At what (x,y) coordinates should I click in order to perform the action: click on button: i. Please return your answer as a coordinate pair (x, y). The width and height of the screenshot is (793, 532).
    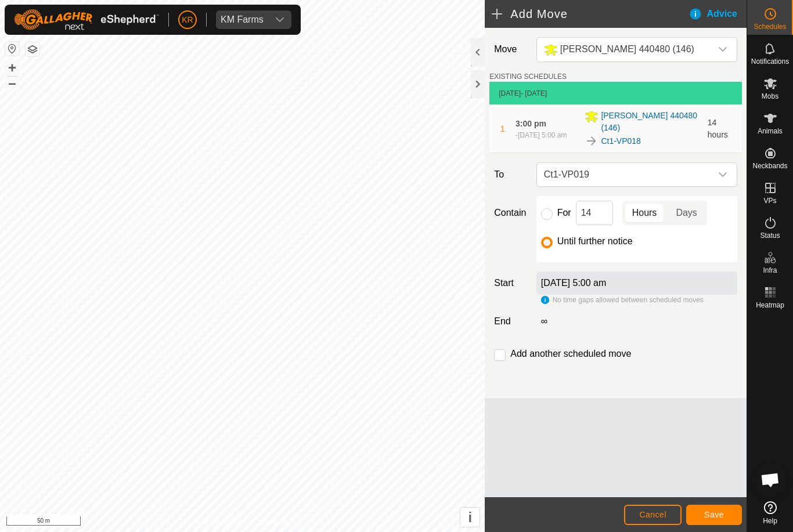
    Looking at the image, I should click on (470, 517).